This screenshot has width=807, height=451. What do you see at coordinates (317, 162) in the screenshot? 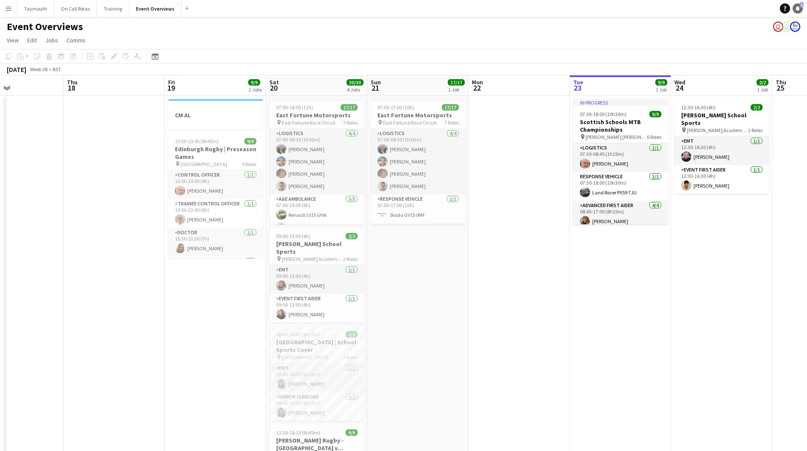
I see `app-job-card: 07:00-18:00 (11h)17/17East Fortune Motorsports East Fortune Race Circuit7 RolesLogistics4/407:00-...` at bounding box center [317, 162].